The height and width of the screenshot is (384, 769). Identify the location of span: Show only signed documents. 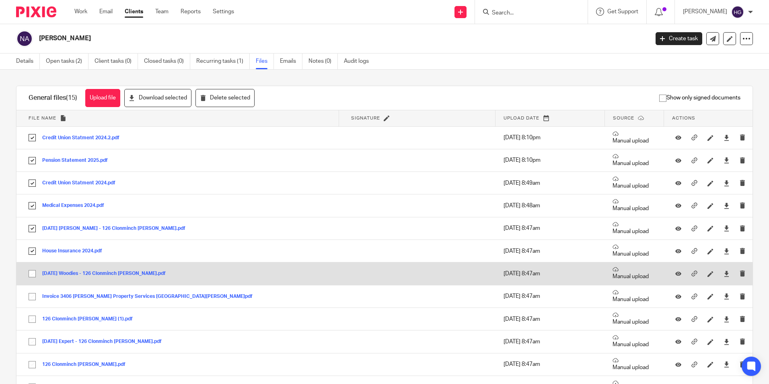
(700, 98).